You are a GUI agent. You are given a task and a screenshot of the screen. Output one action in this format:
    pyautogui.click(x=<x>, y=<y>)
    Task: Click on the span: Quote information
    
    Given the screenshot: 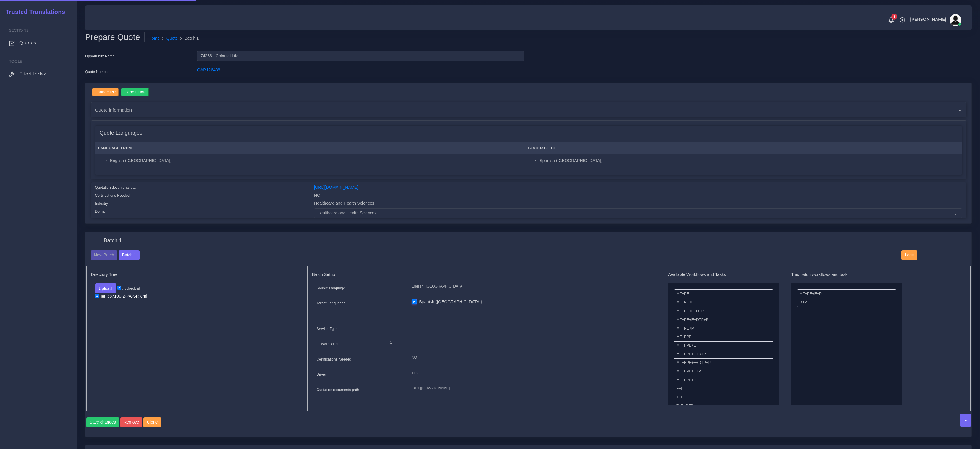 What is the action you would take?
    pyautogui.click(x=113, y=110)
    